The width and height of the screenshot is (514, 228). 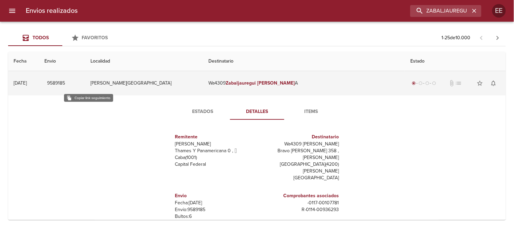 I want to click on p: Caba ( 1001 ), so click(x=215, y=158).